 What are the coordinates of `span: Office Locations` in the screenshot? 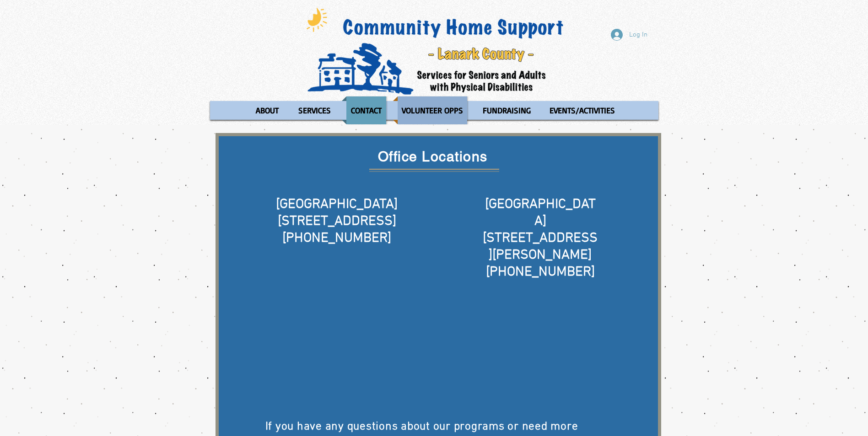 It's located at (432, 156).